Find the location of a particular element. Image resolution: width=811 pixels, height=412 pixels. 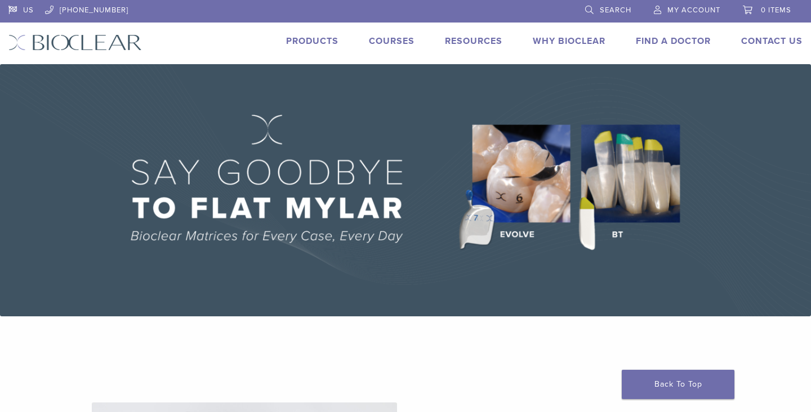

a: Resources is located at coordinates (474, 41).